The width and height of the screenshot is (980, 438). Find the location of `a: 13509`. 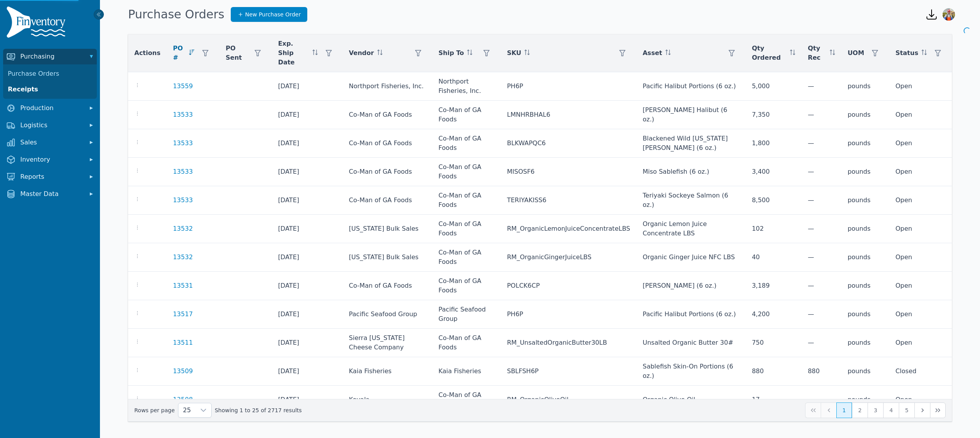

a: 13509 is located at coordinates (182, 371).